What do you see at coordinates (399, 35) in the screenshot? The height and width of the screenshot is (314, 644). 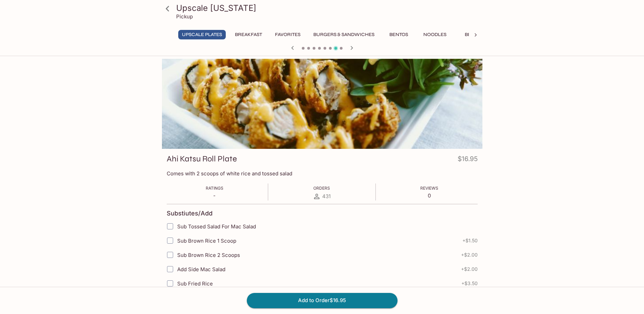 I see `button: Bentos` at bounding box center [399, 35].